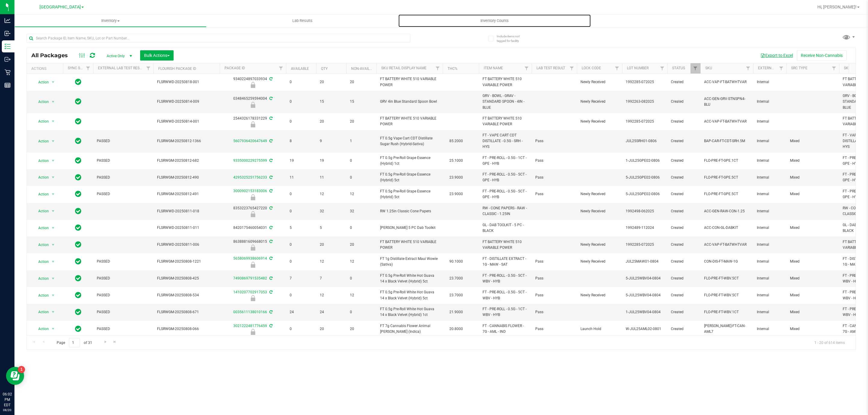 This screenshot has width=868, height=415. What do you see at coordinates (821, 56) in the screenshot?
I see `button: Receive Non-Cannabis` at bounding box center [821, 56].